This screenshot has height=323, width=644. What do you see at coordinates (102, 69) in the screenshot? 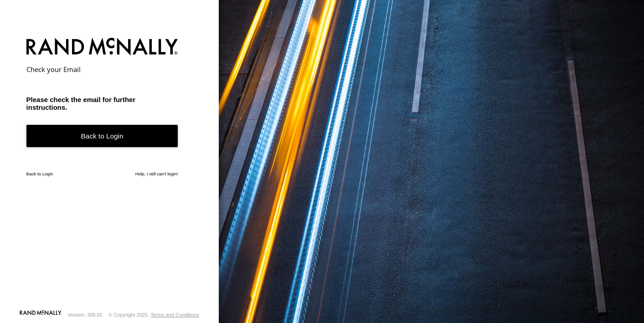
I see `h2: Check your Email` at bounding box center [102, 69].